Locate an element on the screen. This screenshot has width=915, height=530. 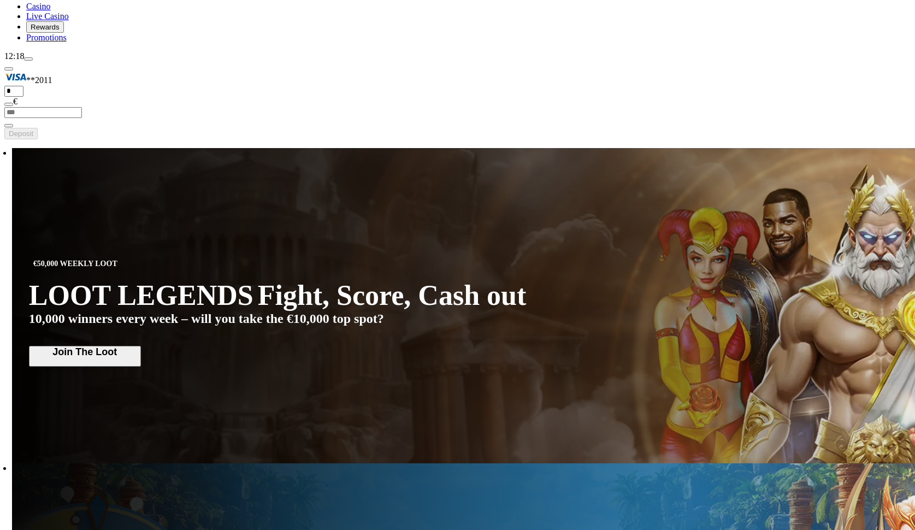
span: €50,000 WEEKLY LOOT is located at coordinates (75, 264).